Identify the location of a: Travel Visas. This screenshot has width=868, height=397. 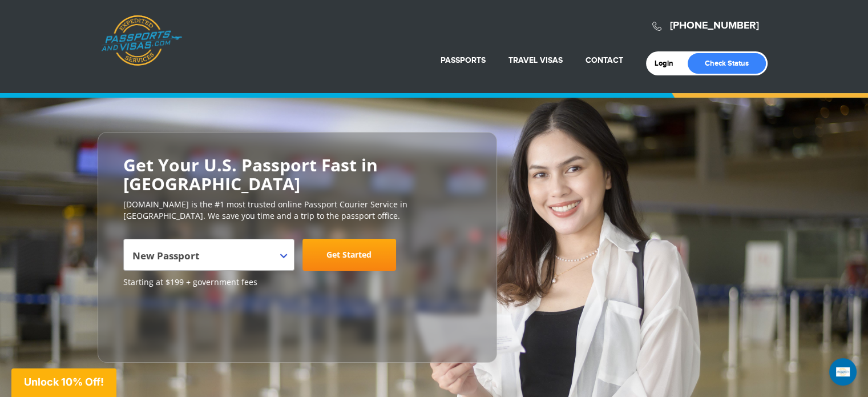
(535, 60).